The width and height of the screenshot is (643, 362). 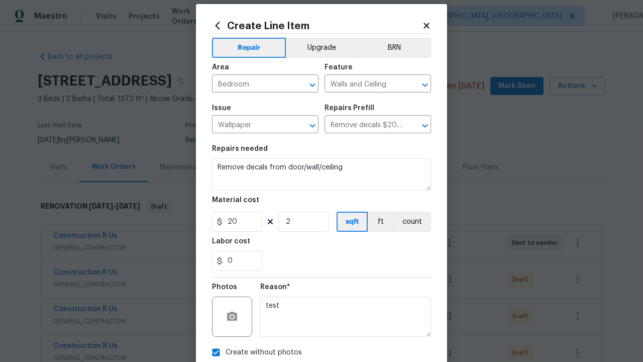 What do you see at coordinates (339, 67) in the screenshot?
I see `h5: Feature` at bounding box center [339, 67].